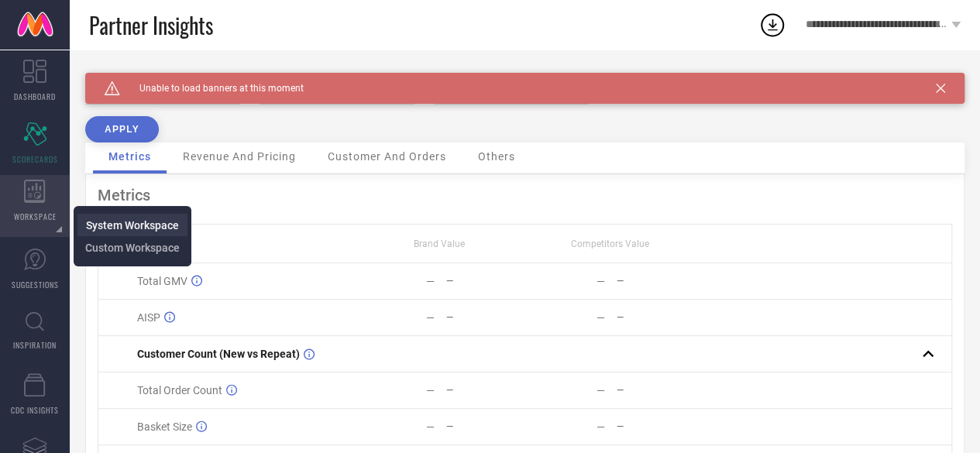  What do you see at coordinates (162, 281) in the screenshot?
I see `span: Total GMV` at bounding box center [162, 281].